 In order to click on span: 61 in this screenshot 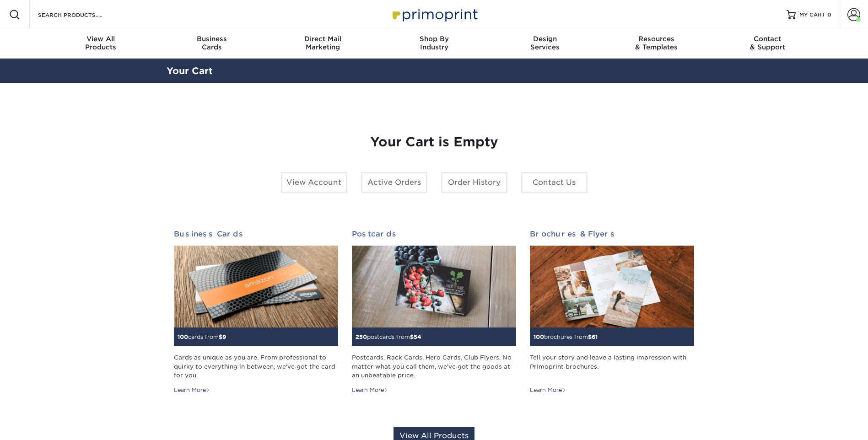, I will do `click(594, 336)`.